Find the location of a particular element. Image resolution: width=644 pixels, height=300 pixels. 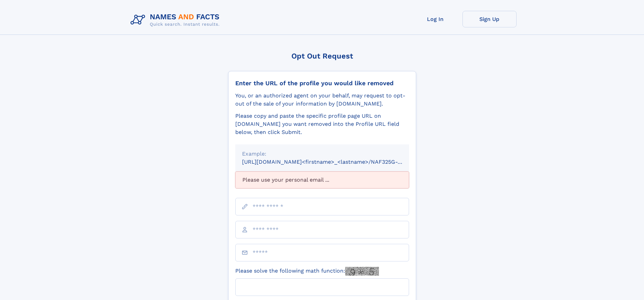

div: Please use your personal email ... is located at coordinates (322, 180).